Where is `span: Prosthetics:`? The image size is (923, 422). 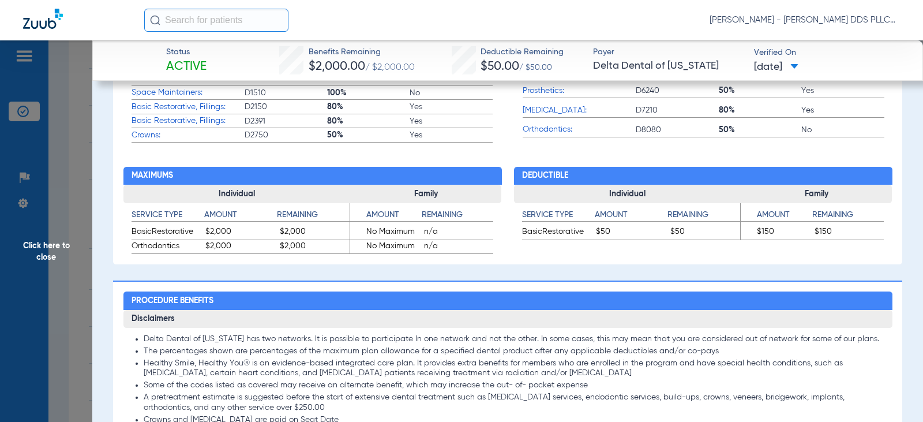
span: Prosthetics: is located at coordinates (579, 91).